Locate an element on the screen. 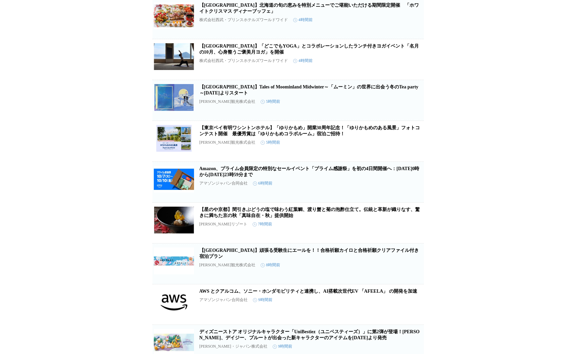  img: 【グランドプリンスホテル広島】「どこでもYOGA」とコラボレーションしたランチ付きヨガイベント「名月の10月、心身整うご褒美月ヨガ」を開催 is located at coordinates (174, 57).